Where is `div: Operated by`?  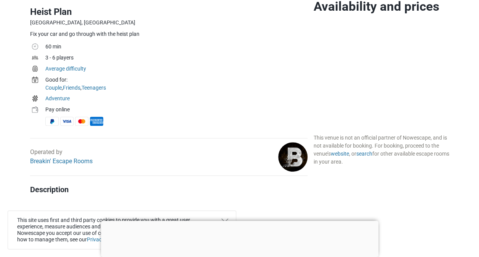 div: Operated by is located at coordinates (61, 157).